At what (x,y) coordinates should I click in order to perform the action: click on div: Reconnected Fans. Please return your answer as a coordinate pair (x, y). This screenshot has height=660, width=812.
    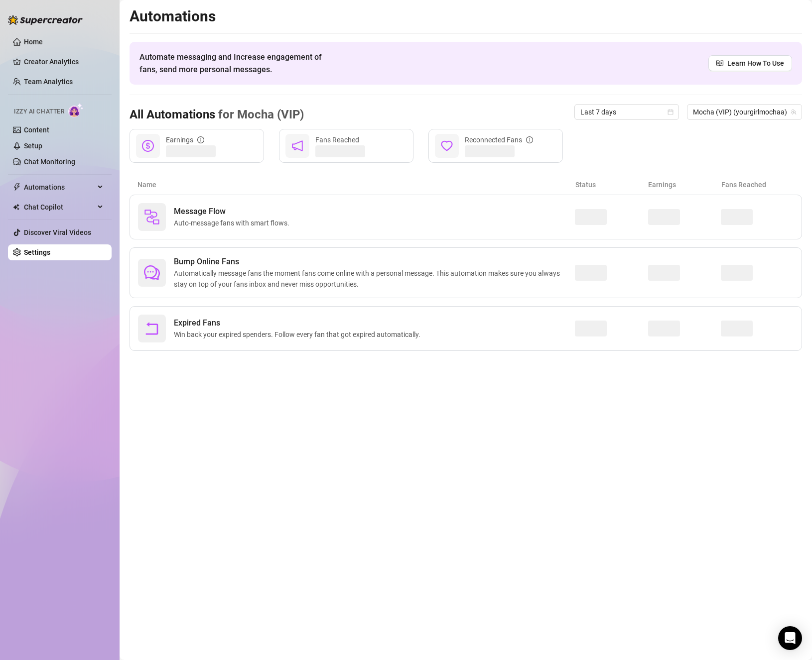
    Looking at the image, I should click on (499, 139).